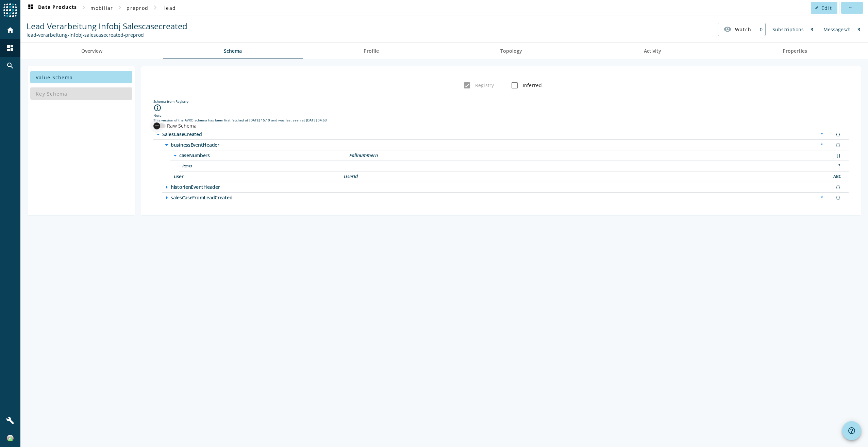 The width and height of the screenshot is (868, 447). What do you see at coordinates (10, 438) in the screenshot?
I see `img: ac4df5197ceb9d2244a924f63b2e4d83` at bounding box center [10, 438].